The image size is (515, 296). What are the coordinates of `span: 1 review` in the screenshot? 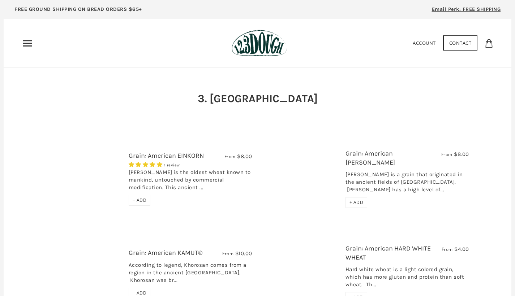 It's located at (172, 165).